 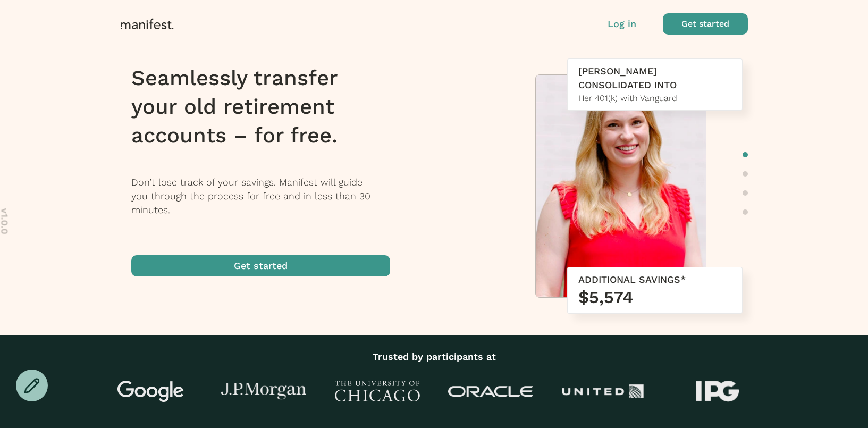 What do you see at coordinates (151, 391) in the screenshot?
I see `img: Google` at bounding box center [151, 391].